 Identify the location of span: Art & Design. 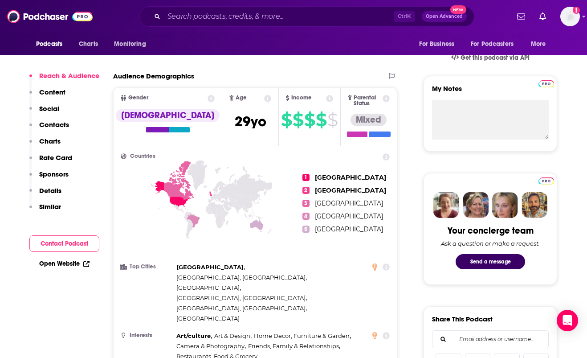
(232, 335).